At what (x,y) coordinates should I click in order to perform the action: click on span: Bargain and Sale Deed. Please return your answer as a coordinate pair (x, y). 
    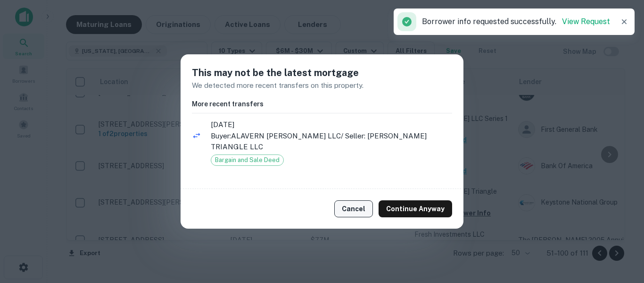
    Looking at the image, I should click on (247, 160).